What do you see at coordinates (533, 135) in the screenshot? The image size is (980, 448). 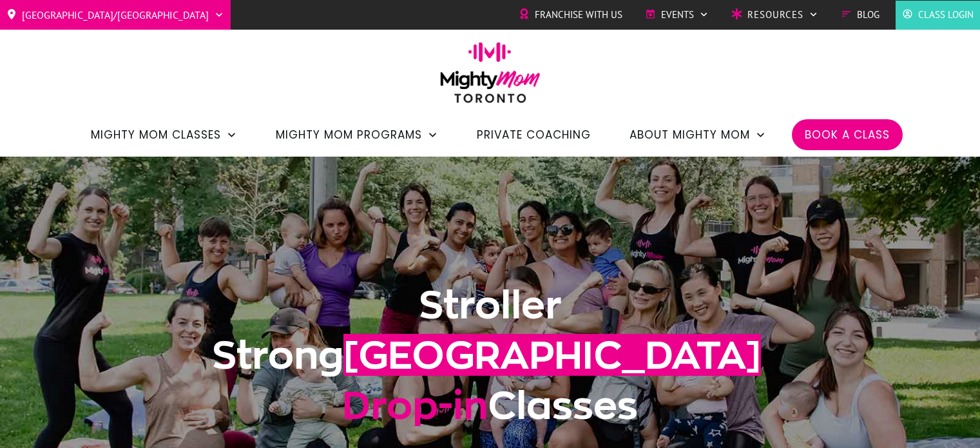 I see `span: Private Coaching` at bounding box center [533, 135].